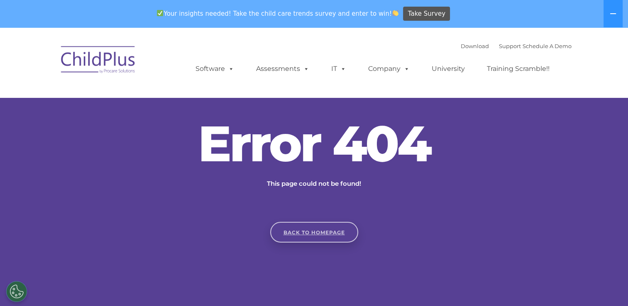 The image size is (628, 306). What do you see at coordinates (278, 13) in the screenshot?
I see `span: Your insights needed! Take the child care trends survey and enter to win!` at bounding box center [278, 13].